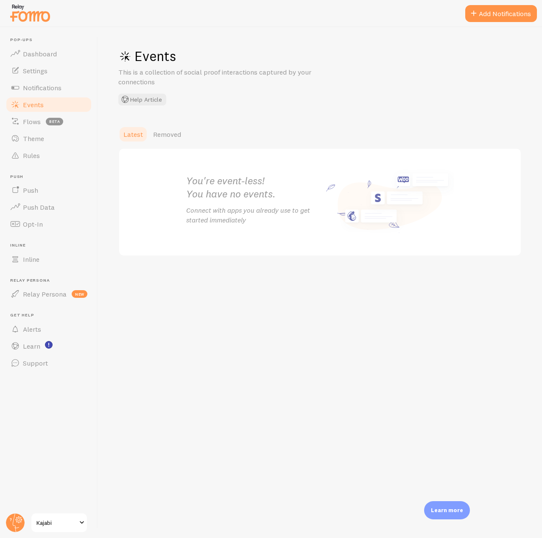 Image resolution: width=542 pixels, height=538 pixels. I want to click on span: Alerts, so click(32, 329).